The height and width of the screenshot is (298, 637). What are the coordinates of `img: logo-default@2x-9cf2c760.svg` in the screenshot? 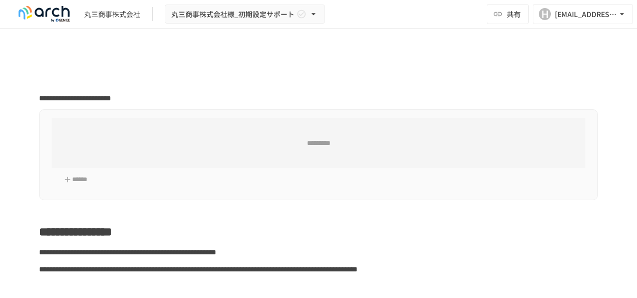 It's located at (44, 14).